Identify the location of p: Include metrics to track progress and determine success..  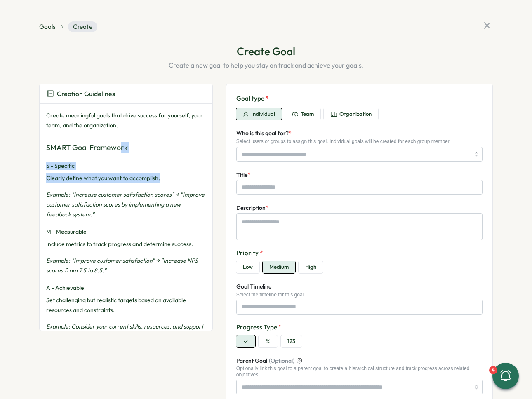
(126, 244).